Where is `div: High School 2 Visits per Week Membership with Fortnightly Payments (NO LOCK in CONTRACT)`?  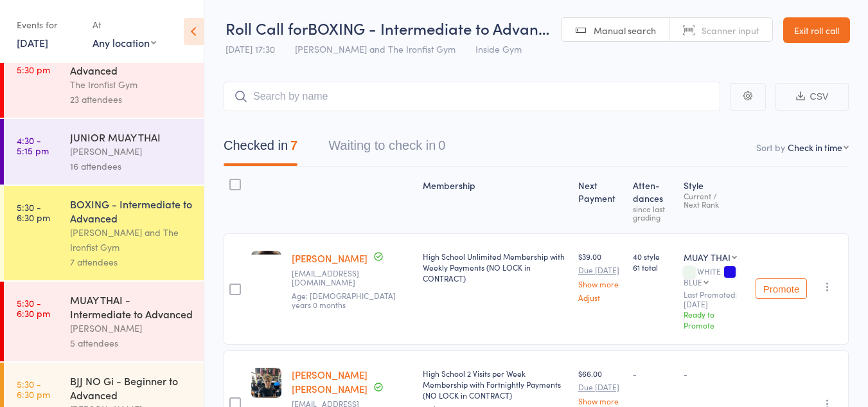 div: High School 2 Visits per Week Membership with Fortnightly Payments (NO LOCK in CONTRACT) is located at coordinates (494, 384).